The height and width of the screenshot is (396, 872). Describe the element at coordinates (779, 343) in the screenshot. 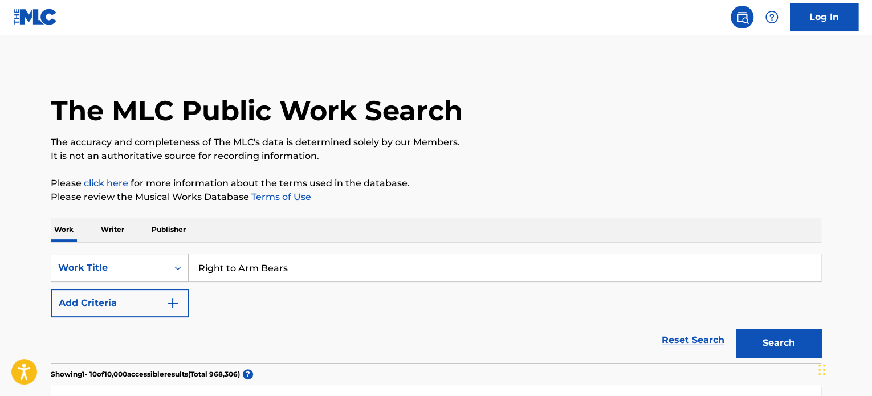

I see `button: Search` at that location.